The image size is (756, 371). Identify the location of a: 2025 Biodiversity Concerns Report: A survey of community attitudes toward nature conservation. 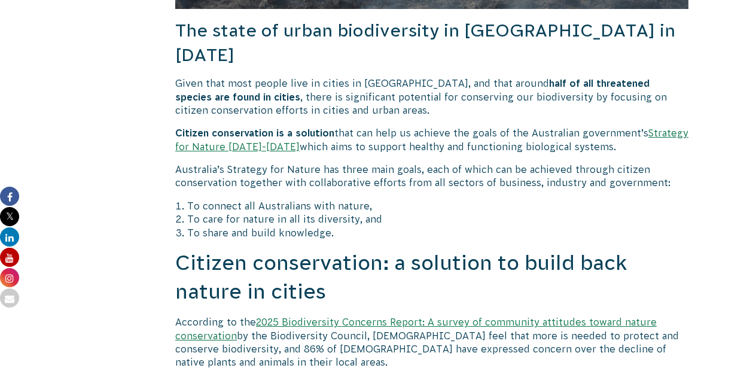
(416, 328).